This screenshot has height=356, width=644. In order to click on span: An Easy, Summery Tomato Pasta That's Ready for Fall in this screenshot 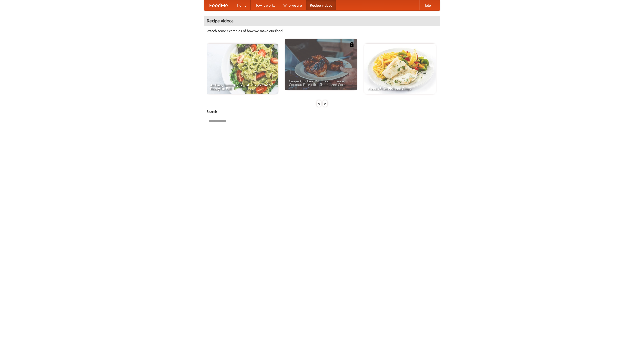, I will do `click(242, 86)`.